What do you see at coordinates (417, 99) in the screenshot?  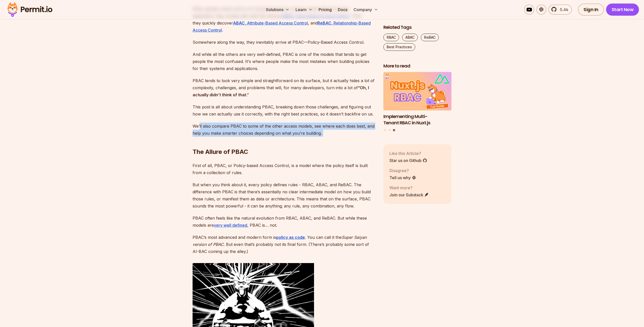 I see `a: Implementing Multi-Tenant RBAC in Nuxt.jsImplementing Multi-Tenant RBAC in Nuxt.js` at bounding box center [417, 99].